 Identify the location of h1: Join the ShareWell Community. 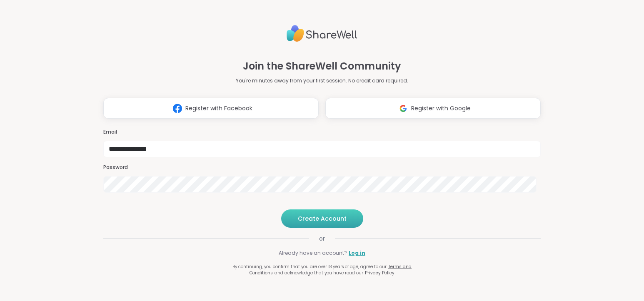
(322, 66).